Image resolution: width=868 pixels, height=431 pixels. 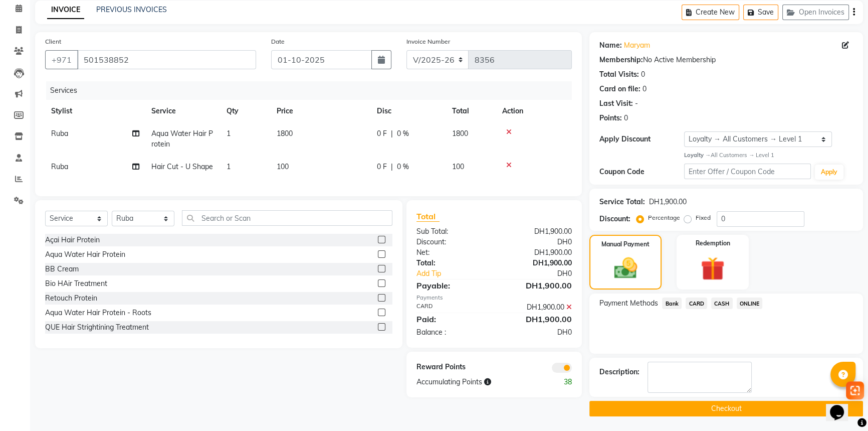 What do you see at coordinates (711, 12) in the screenshot?
I see `button: Create New` at bounding box center [711, 12].